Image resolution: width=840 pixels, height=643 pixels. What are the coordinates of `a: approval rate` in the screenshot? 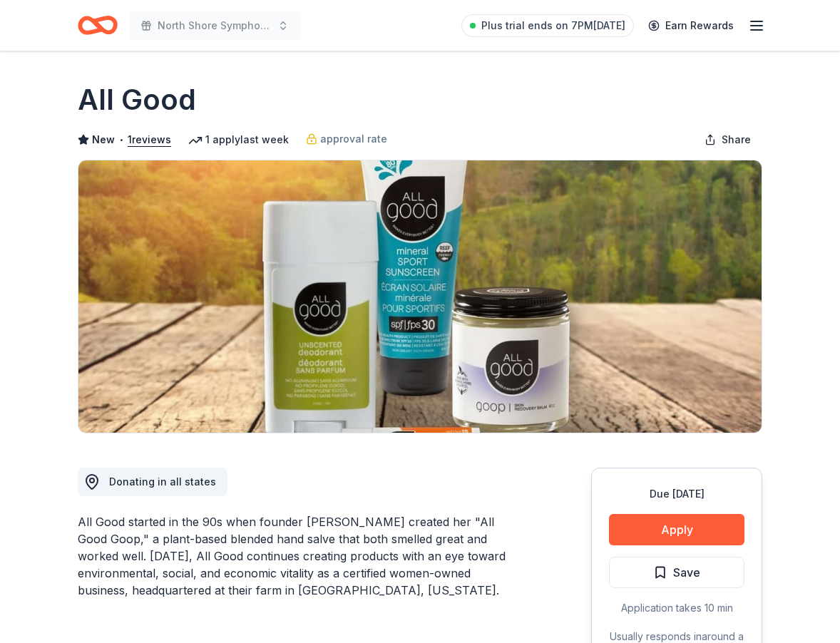 It's located at (347, 139).